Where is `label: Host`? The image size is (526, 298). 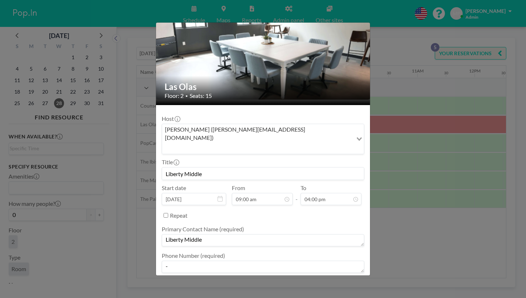 label: Host is located at coordinates (171, 119).